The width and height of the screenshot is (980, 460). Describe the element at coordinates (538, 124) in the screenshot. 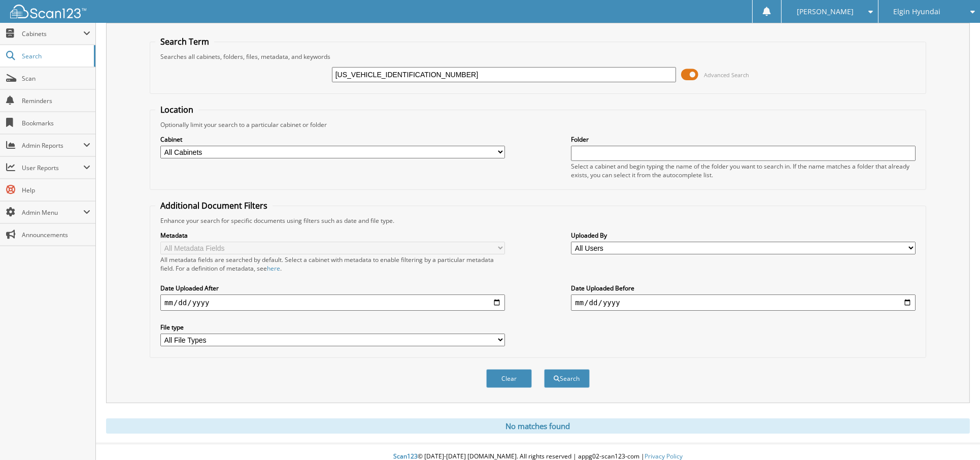

I see `div: Optionally limit your search to a particular cabinet or folder` at that location.